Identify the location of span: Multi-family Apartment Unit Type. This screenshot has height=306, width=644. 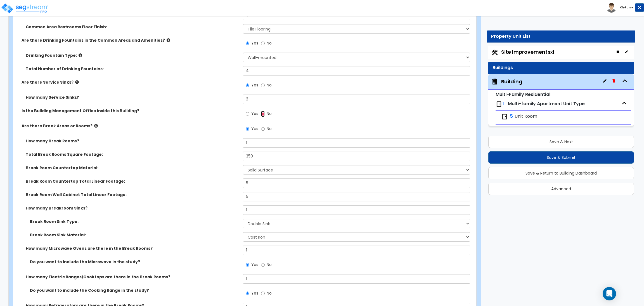
(547, 103).